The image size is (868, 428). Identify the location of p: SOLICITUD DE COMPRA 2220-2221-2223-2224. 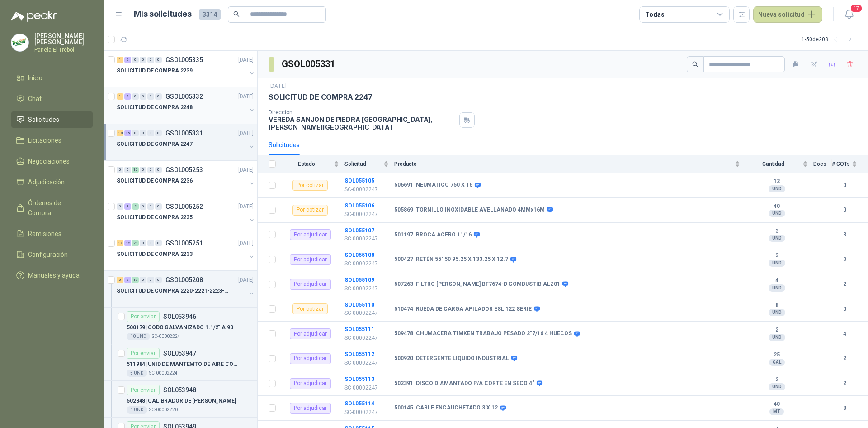
(173, 290).